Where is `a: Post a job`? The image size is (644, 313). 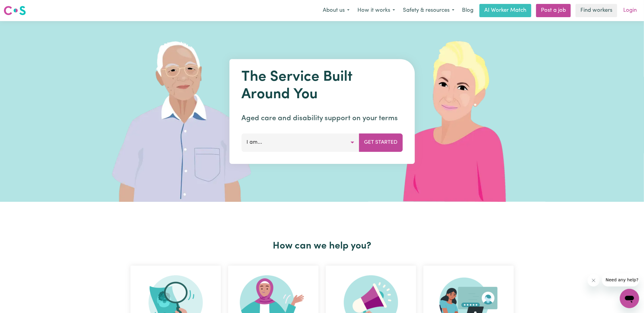 a: Post a job is located at coordinates (553, 11).